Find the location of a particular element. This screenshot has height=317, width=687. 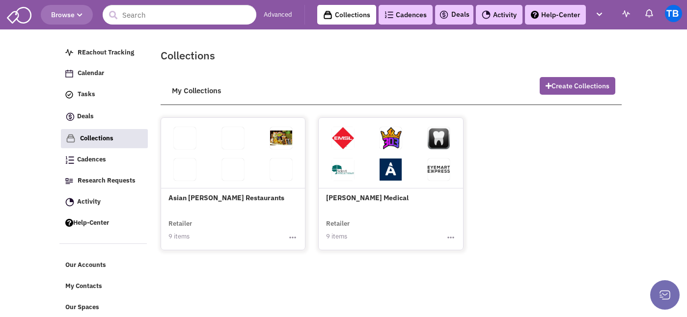

a: Research Requests is located at coordinates (104, 181).